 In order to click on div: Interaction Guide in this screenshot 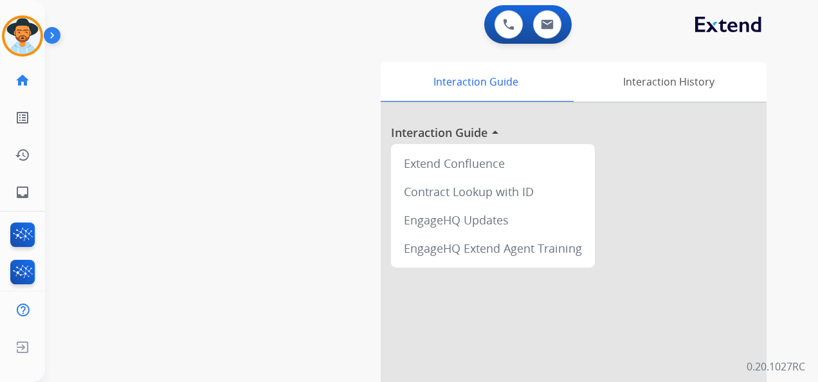, I will do `click(475, 82)`.